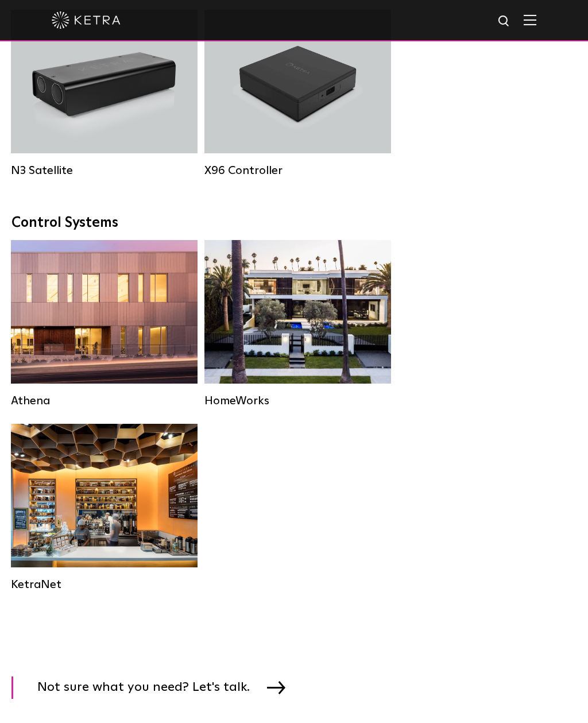 The image size is (588, 723). I want to click on div: HomeWorks, so click(297, 401).